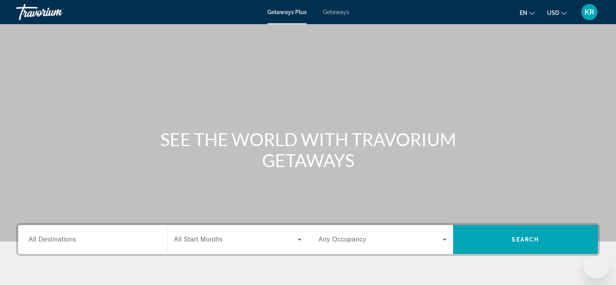 The image size is (616, 285). What do you see at coordinates (56, 12) in the screenshot?
I see `a: Travorium` at bounding box center [56, 12].